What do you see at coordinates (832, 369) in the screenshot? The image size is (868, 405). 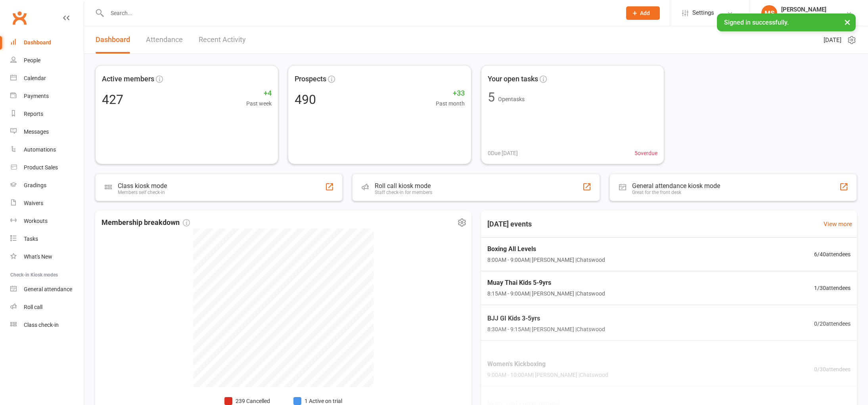 I see `span: 0 / 30 attendees` at bounding box center [832, 369].